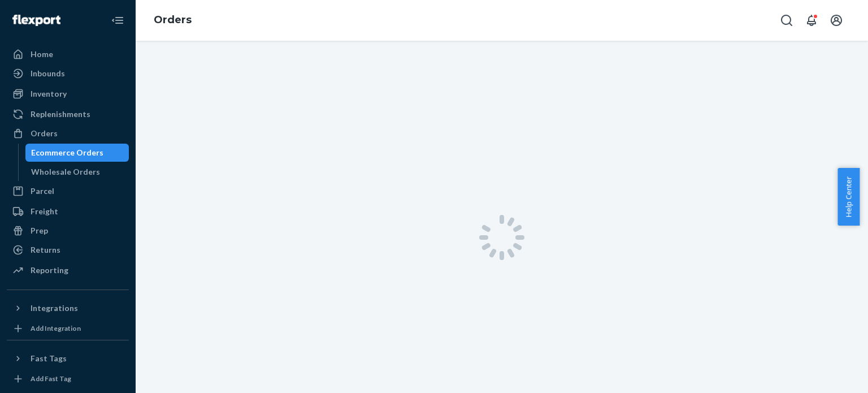 This screenshot has height=393, width=868. I want to click on a: Returns, so click(68, 250).